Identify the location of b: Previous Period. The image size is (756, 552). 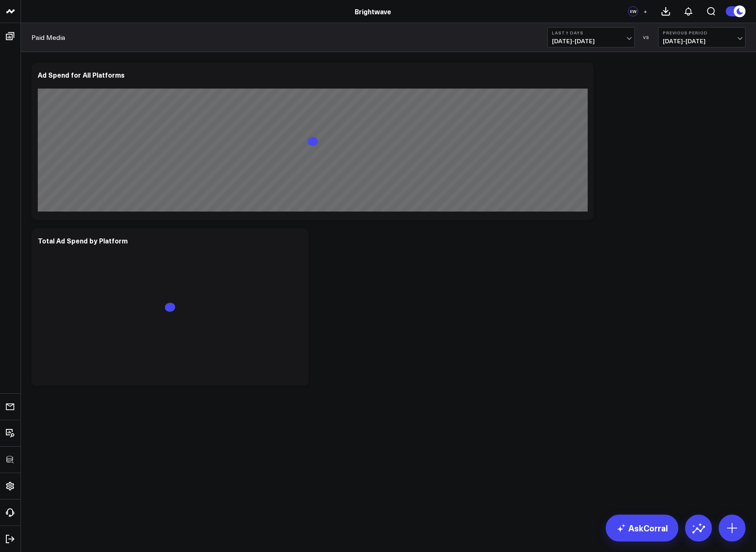
(701, 32).